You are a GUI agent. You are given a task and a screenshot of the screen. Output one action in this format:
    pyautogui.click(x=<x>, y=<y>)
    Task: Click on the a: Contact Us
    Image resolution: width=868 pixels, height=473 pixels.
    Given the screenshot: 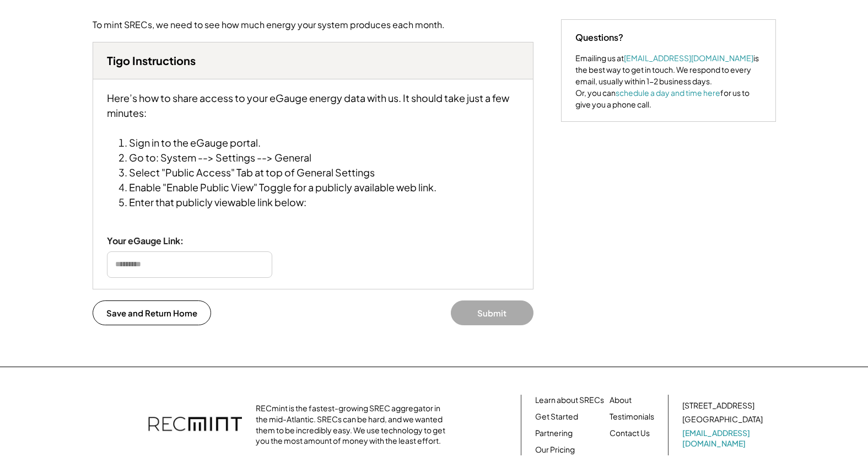 What is the action you would take?
    pyautogui.click(x=629, y=434)
    